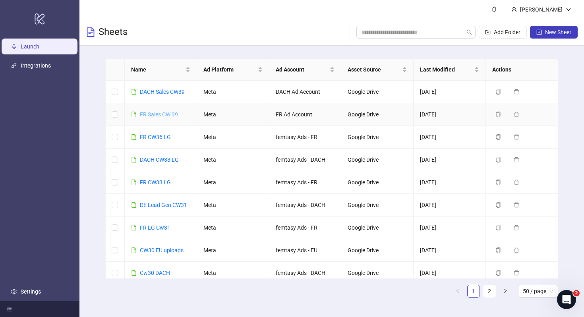 The image size is (584, 317). What do you see at coordinates (537, 291) in the screenshot?
I see `span: 50 / page` at bounding box center [537, 291].